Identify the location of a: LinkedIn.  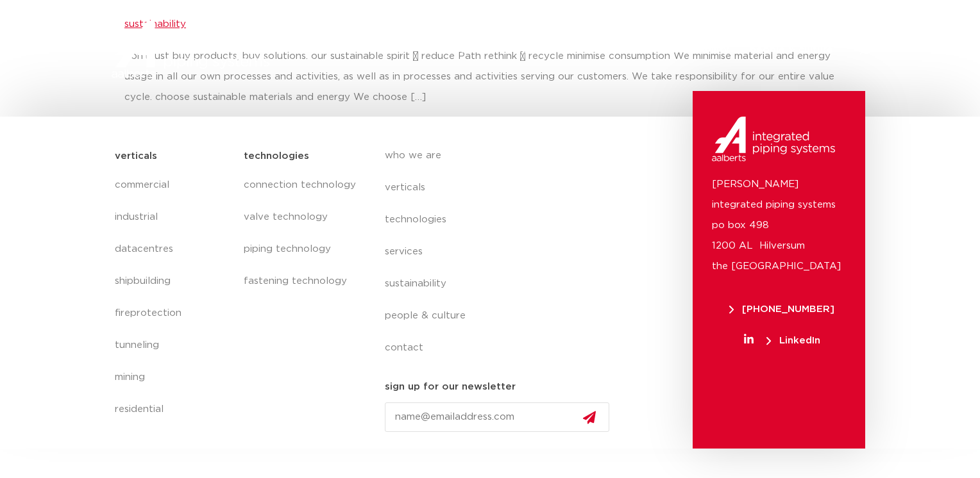
(781, 340).